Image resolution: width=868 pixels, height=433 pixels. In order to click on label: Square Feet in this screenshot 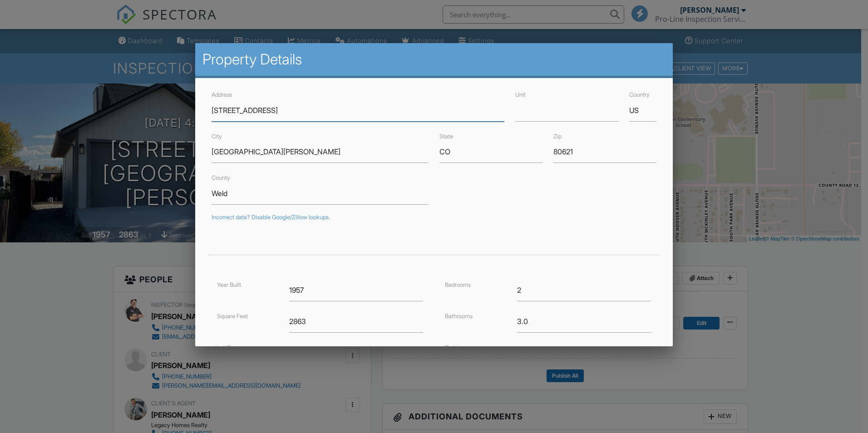, I will do `click(233, 316)`.